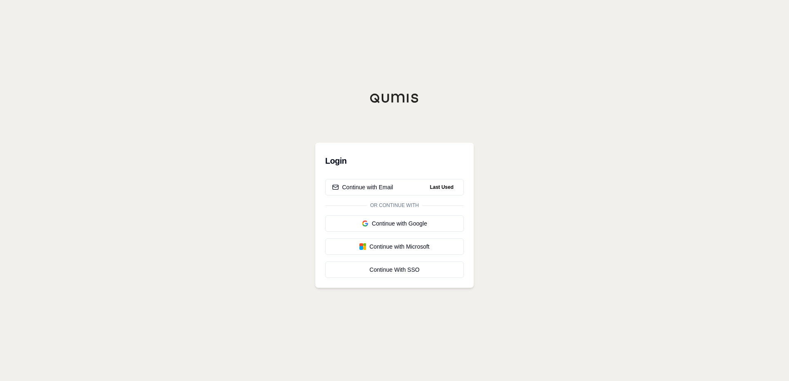  I want to click on button: Continue with Google, so click(394, 224).